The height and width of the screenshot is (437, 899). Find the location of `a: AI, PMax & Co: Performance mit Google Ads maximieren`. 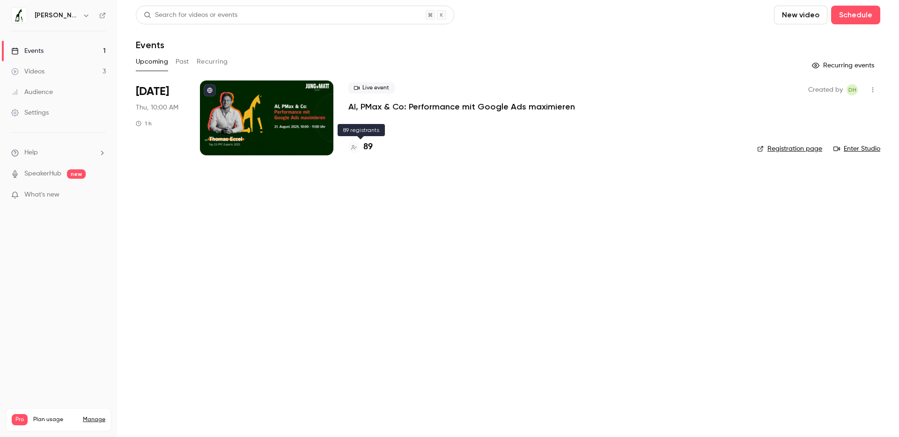

a: AI, PMax & Co: Performance mit Google Ads maximieren is located at coordinates (462, 107).